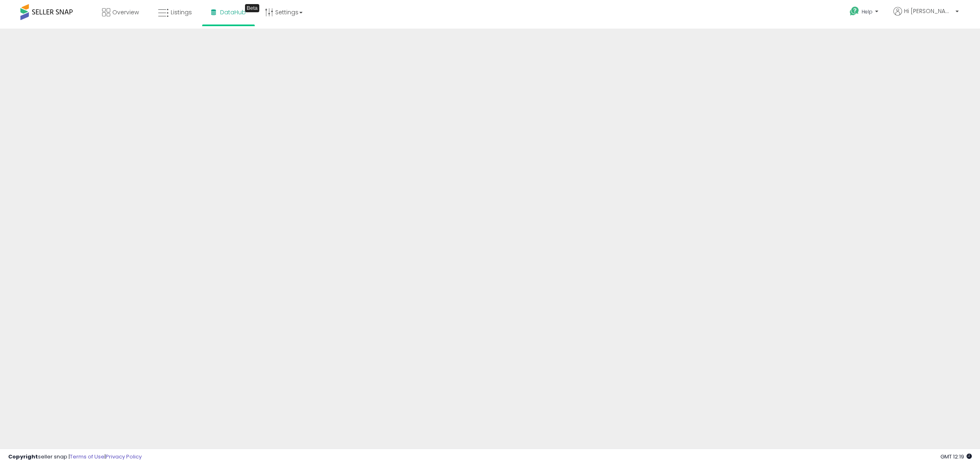  What do you see at coordinates (87, 457) in the screenshot?
I see `a: Terms of Use` at bounding box center [87, 457].